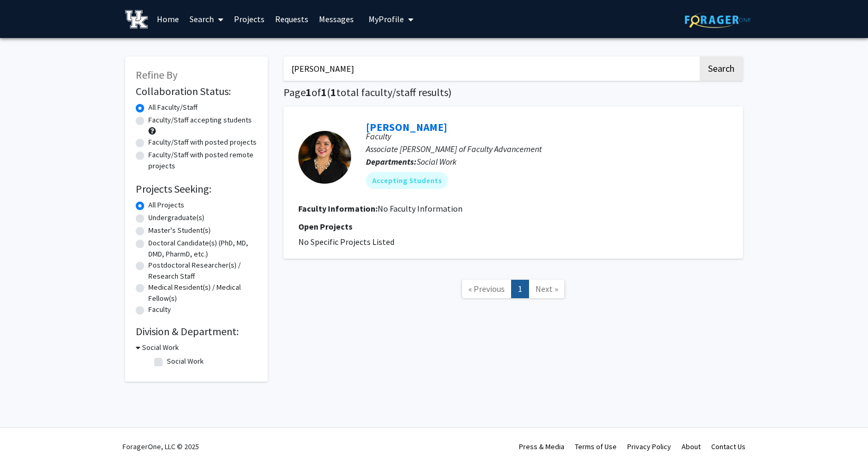 This screenshot has width=868, height=465. Describe the element at coordinates (338, 208) in the screenshot. I see `b: Faculty Information:` at that location.